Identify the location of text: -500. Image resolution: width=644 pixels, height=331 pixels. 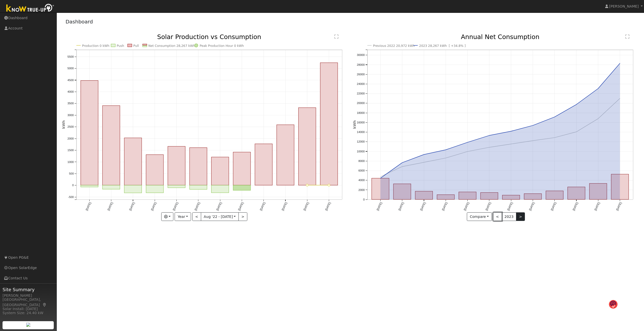
(70, 197).